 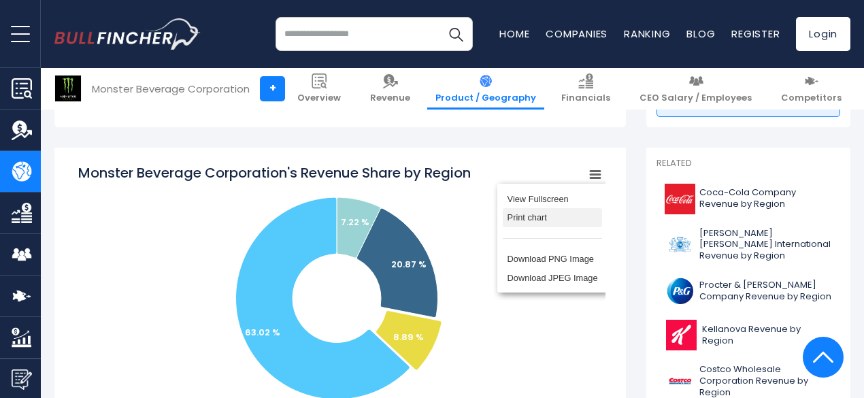 What do you see at coordinates (390, 88) in the screenshot?
I see `a: Revenue` at bounding box center [390, 88].